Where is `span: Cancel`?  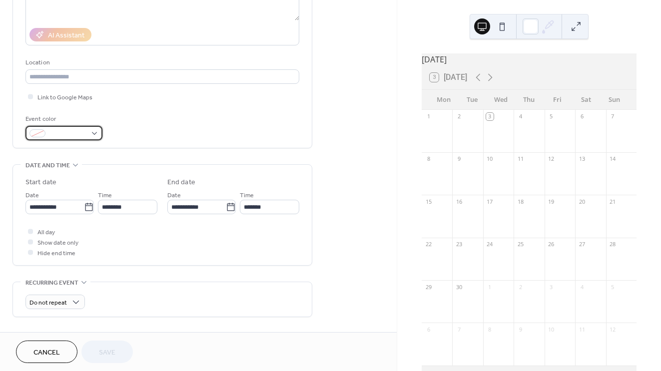
span: Cancel is located at coordinates (46, 353).